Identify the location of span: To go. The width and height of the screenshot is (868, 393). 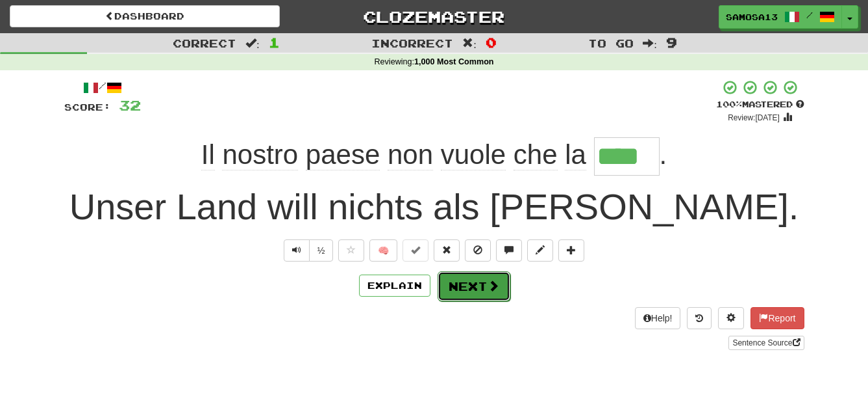
(611, 43).